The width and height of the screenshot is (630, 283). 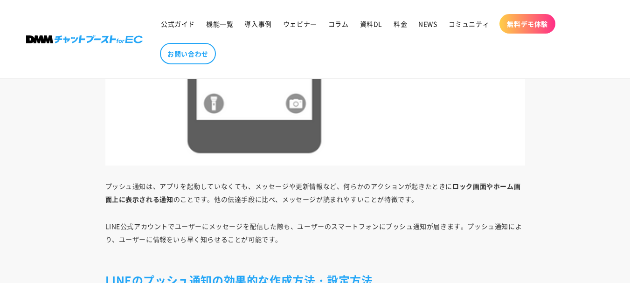 What do you see at coordinates (339, 24) in the screenshot?
I see `span: コラム` at bounding box center [339, 24].